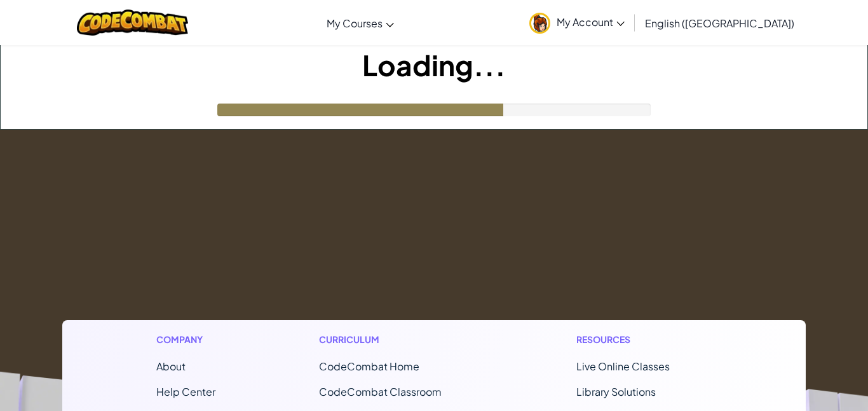 This screenshot has width=868, height=411. What do you see at coordinates (186, 339) in the screenshot?
I see `h1: Company` at bounding box center [186, 339].